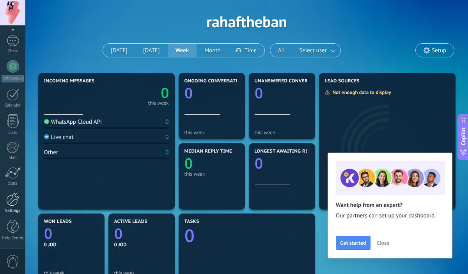 This screenshot has height=274, width=468. Describe the element at coordinates (390, 205) in the screenshot. I see `h2: Want help from an expert?` at that location.